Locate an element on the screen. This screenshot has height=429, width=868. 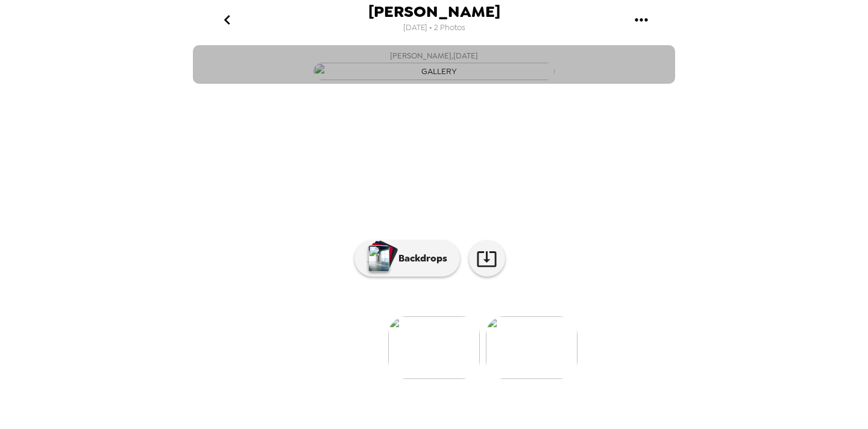
button: Backdrops is located at coordinates (407, 259).